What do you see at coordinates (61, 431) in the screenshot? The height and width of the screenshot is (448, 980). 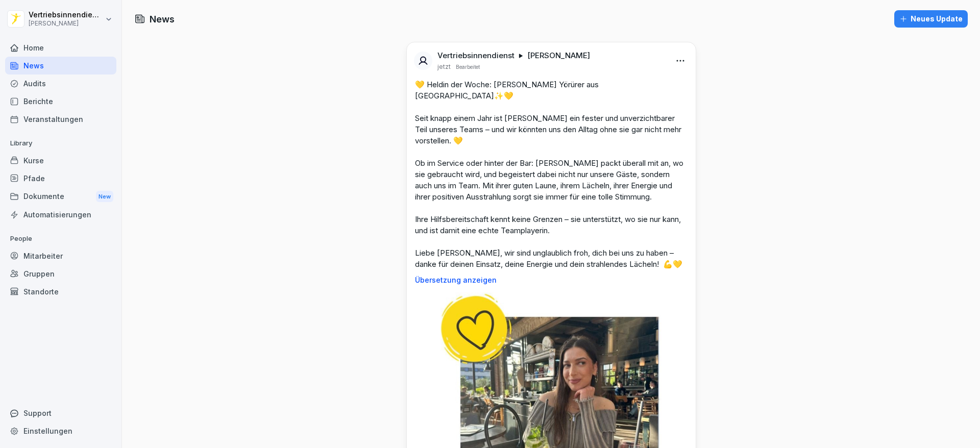 I see `a: Einstellungen` at bounding box center [61, 431].